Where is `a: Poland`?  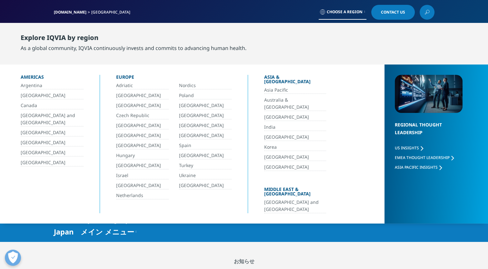
a: Poland is located at coordinates (205, 95).